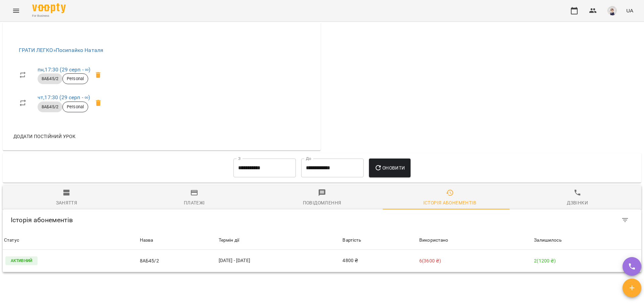  I want to click on div: Заняття, so click(67, 203).